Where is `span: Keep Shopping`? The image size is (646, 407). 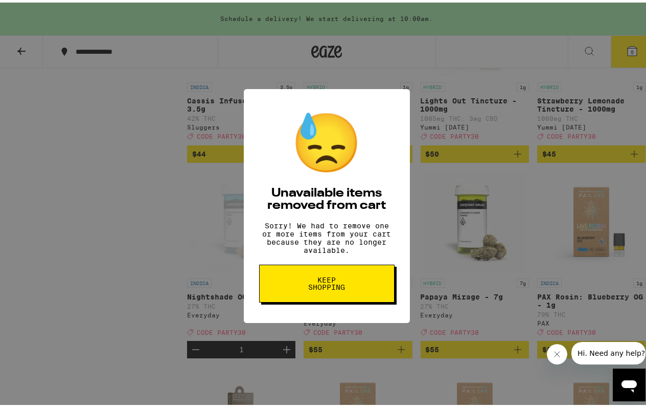
span: Keep Shopping is located at coordinates (327, 281).